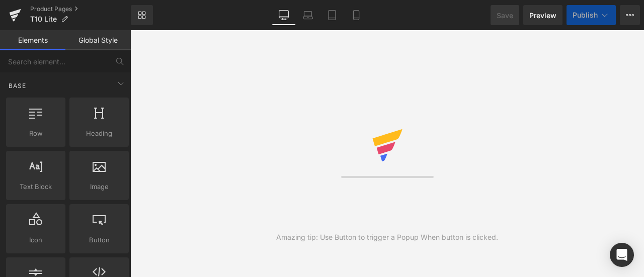 The width and height of the screenshot is (644, 277). I want to click on div: Amazing tip: Use Button to trigger a Popup When button is clicked., so click(387, 237).